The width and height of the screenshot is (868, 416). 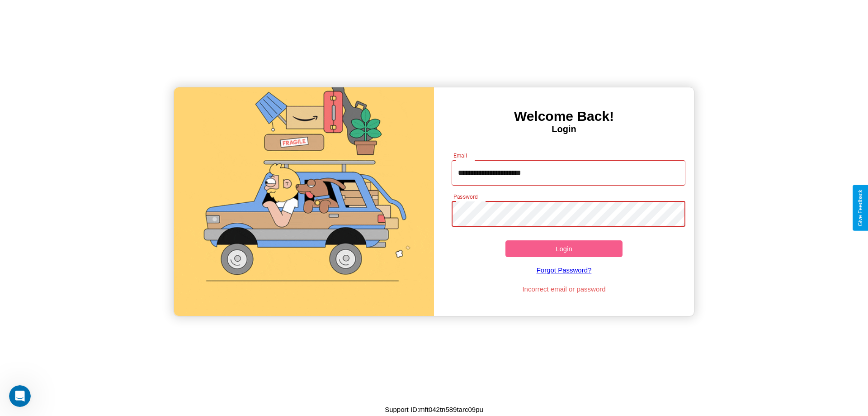 What do you see at coordinates (564, 249) in the screenshot?
I see `button: Login` at bounding box center [564, 249].